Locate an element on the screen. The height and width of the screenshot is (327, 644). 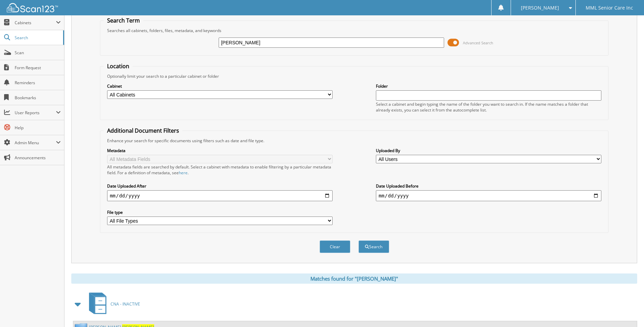
div: Select a cabinet and begin typing the name of the folder you want to search in. If the name match... is located at coordinates (488, 107).